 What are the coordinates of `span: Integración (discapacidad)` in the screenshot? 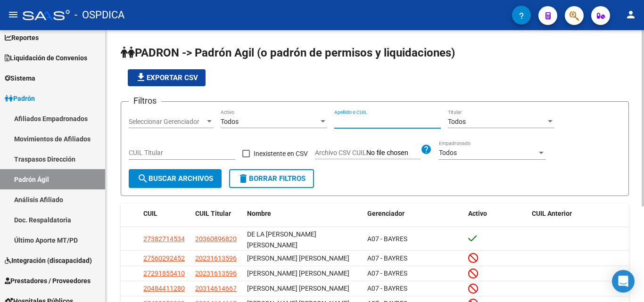 It's located at (48, 260).